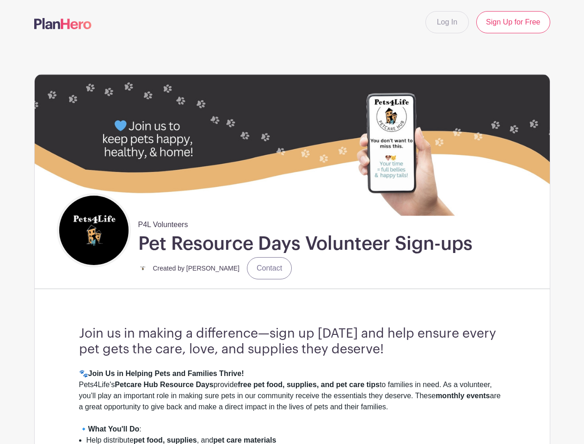 This screenshot has width=584, height=444. What do you see at coordinates (166, 373) in the screenshot?
I see `strong: Join Us in Helping Pets and Families Thrive!` at bounding box center [166, 373].